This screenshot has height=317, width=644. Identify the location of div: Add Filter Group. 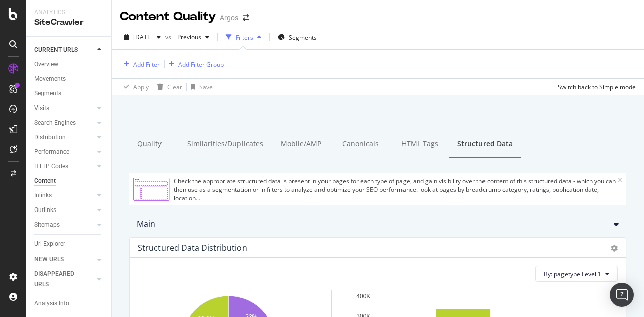
(201, 65).